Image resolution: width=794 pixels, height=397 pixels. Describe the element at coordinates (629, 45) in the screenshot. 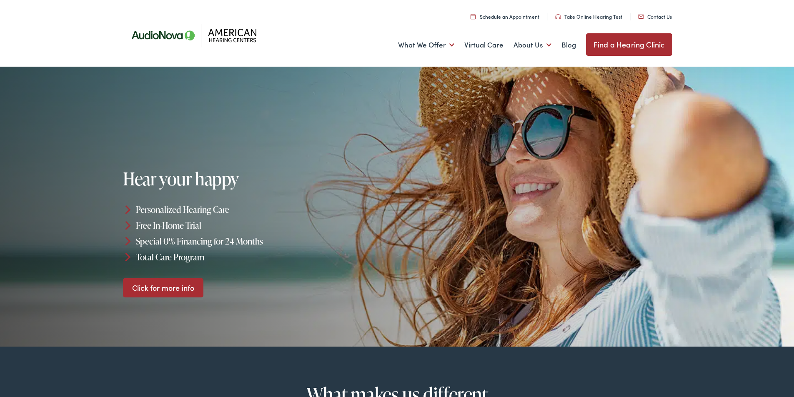

I see `a: Find a Hearing Clinic` at that location.